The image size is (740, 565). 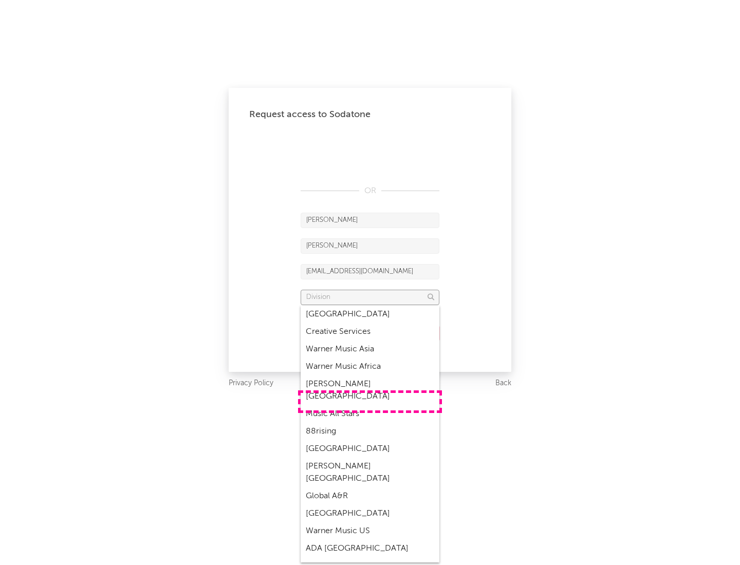 What do you see at coordinates (370, 367) in the screenshot?
I see `div: Warner Music Africa` at bounding box center [370, 367].